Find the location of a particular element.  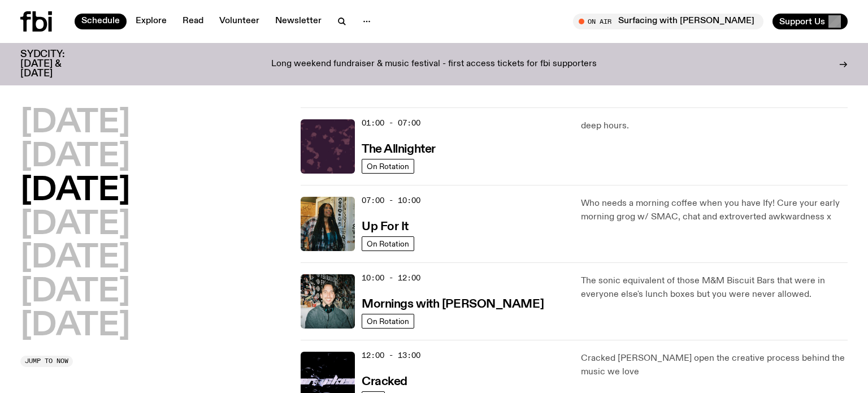

a: Schedule is located at coordinates (100, 22).